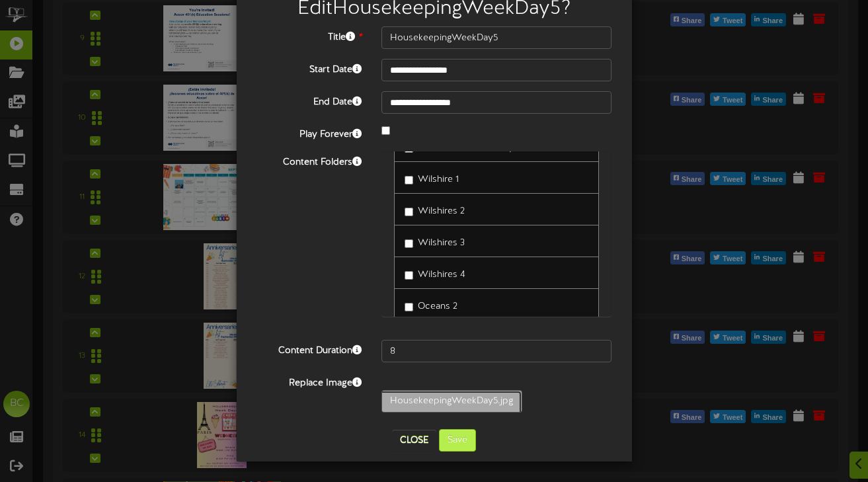 Image resolution: width=868 pixels, height=482 pixels. What do you see at coordinates (309, 381) in the screenshot?
I see `label: Replace Image` at bounding box center [309, 381].